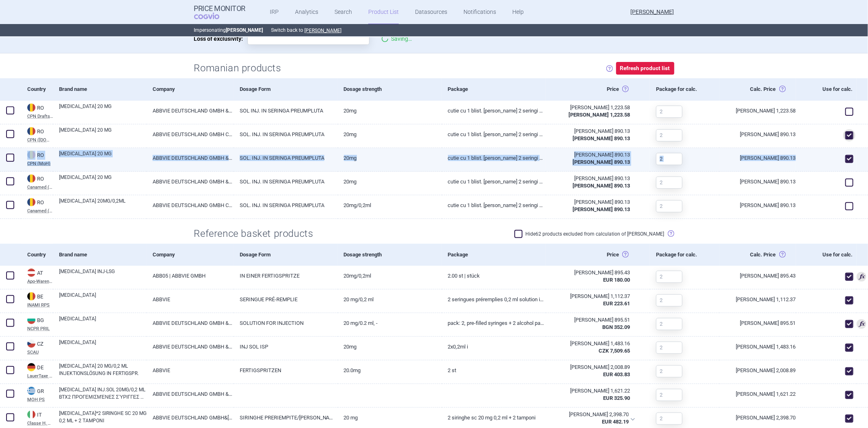 This screenshot has width=868, height=428. Describe the element at coordinates (494, 347) in the screenshot. I see `a: 2X0,2ML I` at that location.